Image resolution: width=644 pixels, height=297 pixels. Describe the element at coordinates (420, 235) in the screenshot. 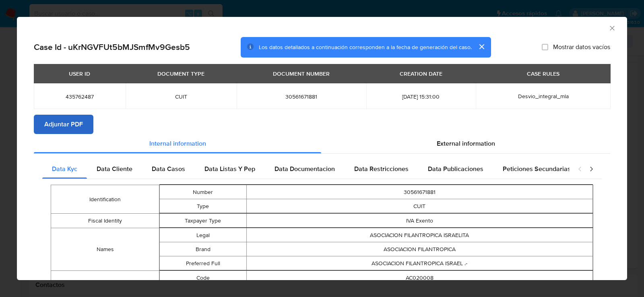

I see `td: ASOCIACION FILANTROPICA ISRAELITA` at that location.